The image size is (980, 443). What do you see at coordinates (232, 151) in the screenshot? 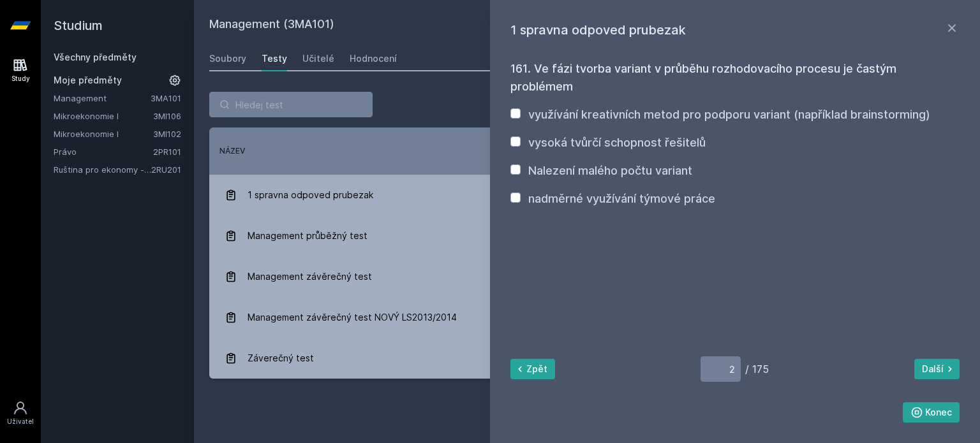
I see `button: Název` at bounding box center [232, 151].